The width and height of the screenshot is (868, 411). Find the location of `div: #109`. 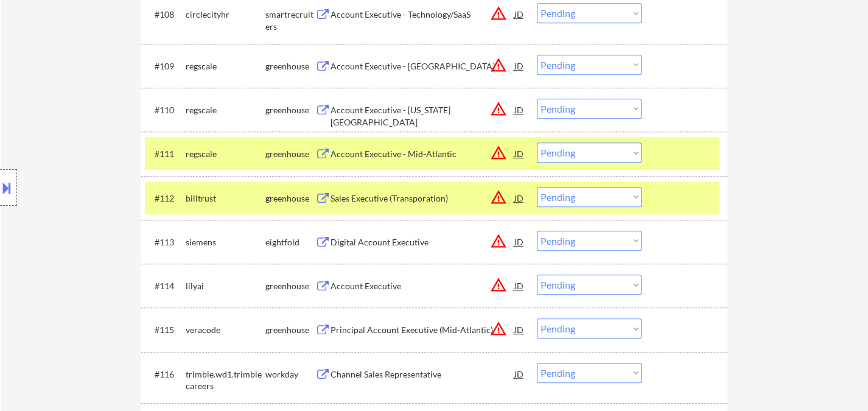

div: #109 is located at coordinates (165, 67).